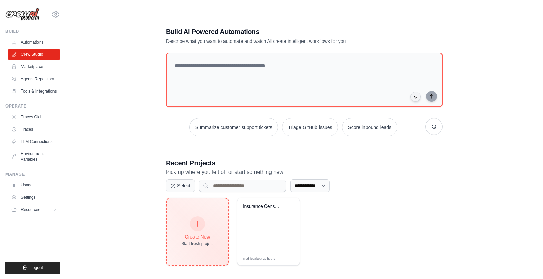 The image size is (543, 279). I want to click on a: Automations, so click(34, 42).